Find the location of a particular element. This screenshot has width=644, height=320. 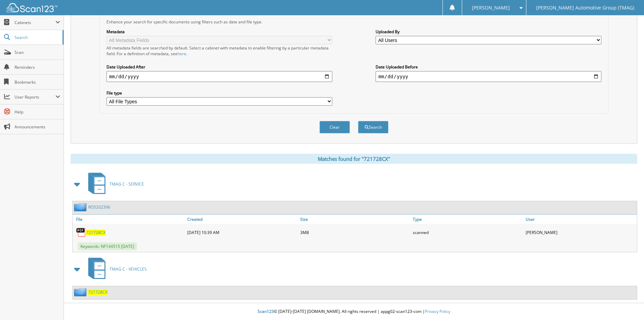

a: User is located at coordinates (581, 219).